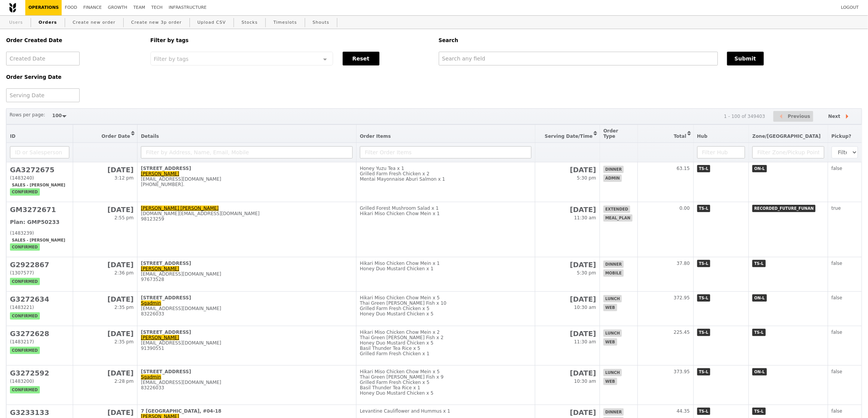 The image size is (868, 418). Describe the element at coordinates (39, 234) in the screenshot. I see `div: (1483239)` at that location.